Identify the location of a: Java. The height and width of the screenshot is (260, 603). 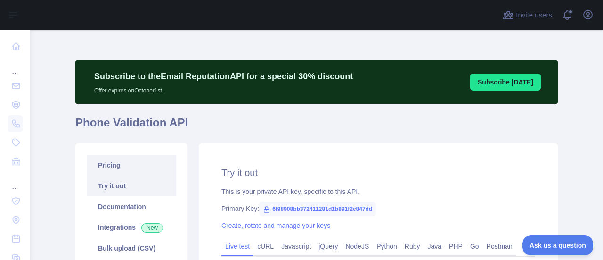
(435, 246).